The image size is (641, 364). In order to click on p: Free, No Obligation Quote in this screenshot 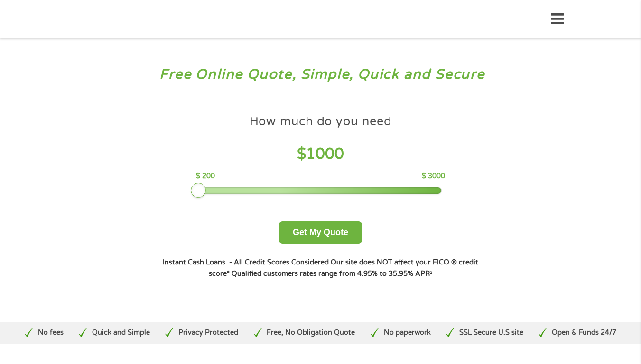, I will do `click(311, 333)`.